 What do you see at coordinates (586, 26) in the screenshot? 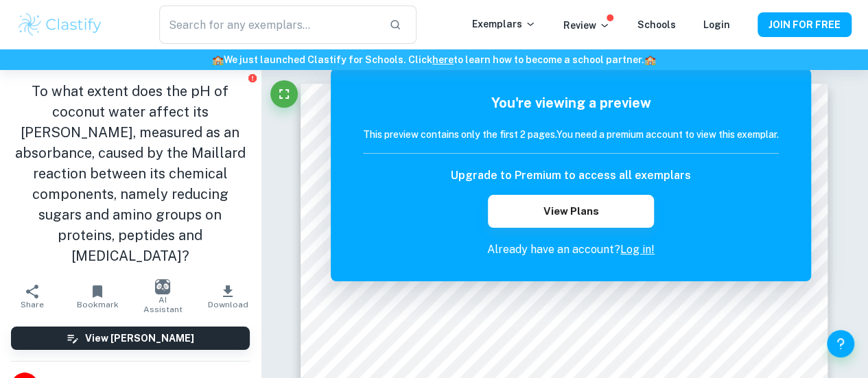
I see `p: Review` at bounding box center [586, 26].